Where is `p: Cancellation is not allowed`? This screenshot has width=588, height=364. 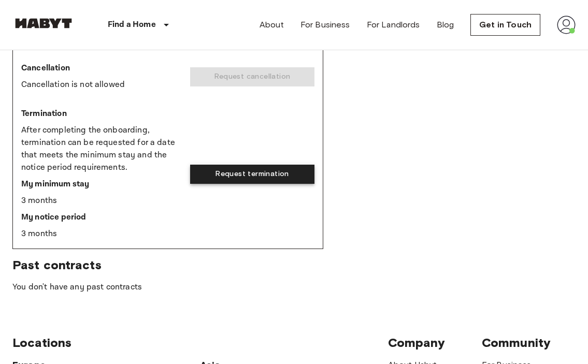
p: Cancellation is not allowed is located at coordinates (98, 85).